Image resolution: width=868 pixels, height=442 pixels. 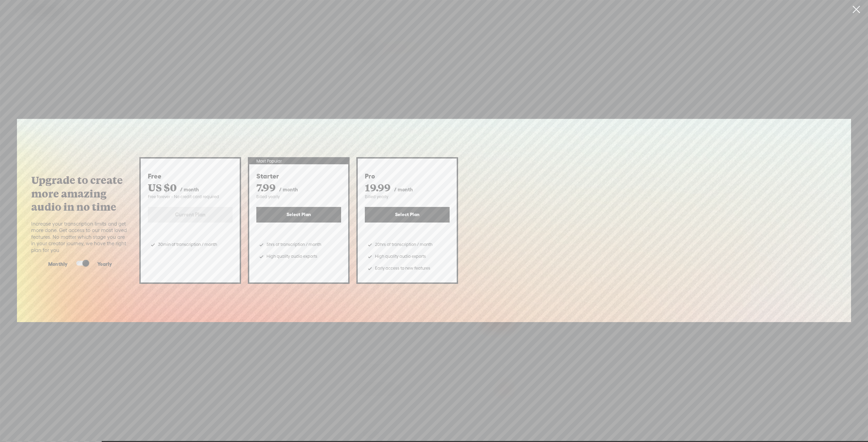 I want to click on div: Pro, so click(x=407, y=176).